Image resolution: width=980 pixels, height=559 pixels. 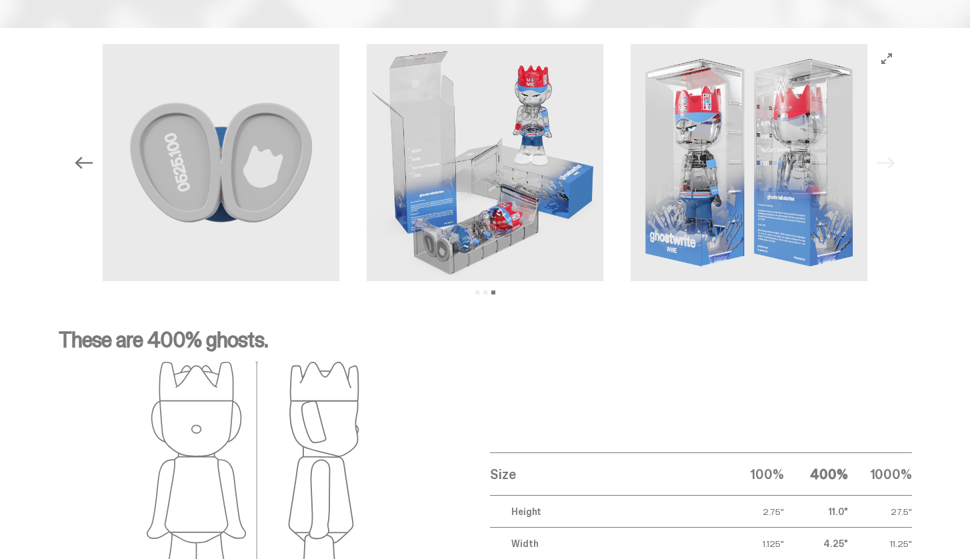 I want to click on td: 27.5", so click(x=880, y=512).